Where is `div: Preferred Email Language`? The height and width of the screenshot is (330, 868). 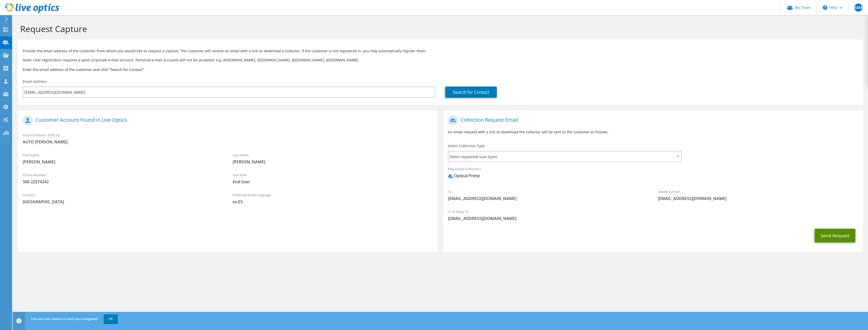
div: Preferred Email Language is located at coordinates (333, 198).